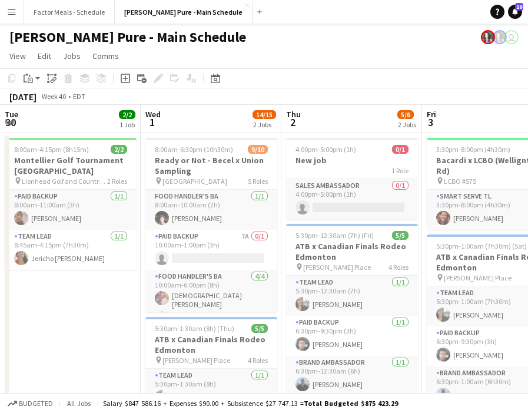 The width and height of the screenshot is (528, 413). What do you see at coordinates (352, 160) in the screenshot?
I see `h3: New job` at bounding box center [352, 160].